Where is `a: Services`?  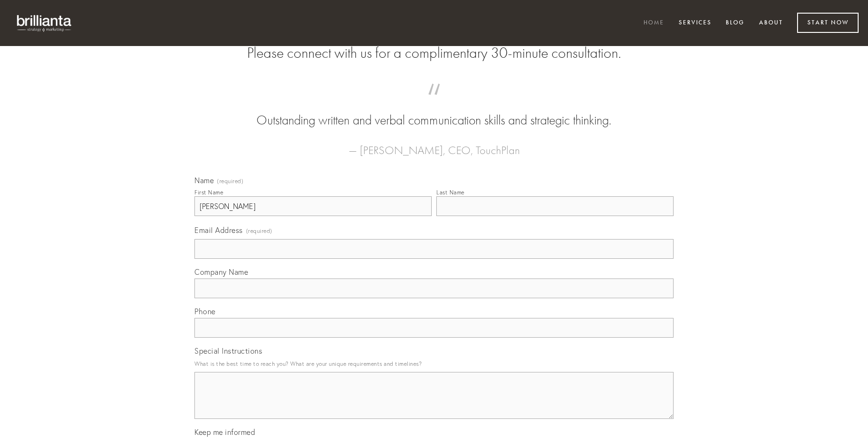
a: Services is located at coordinates (695, 23).